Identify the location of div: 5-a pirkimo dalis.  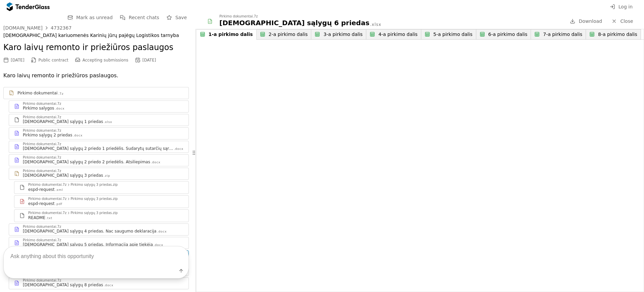
(453, 34).